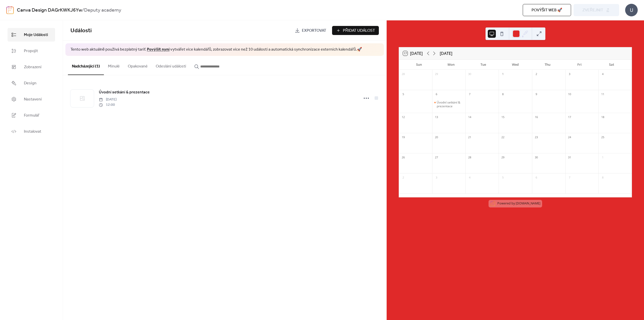  What do you see at coordinates (603, 138) in the screenshot?
I see `div: 25` at bounding box center [603, 138].